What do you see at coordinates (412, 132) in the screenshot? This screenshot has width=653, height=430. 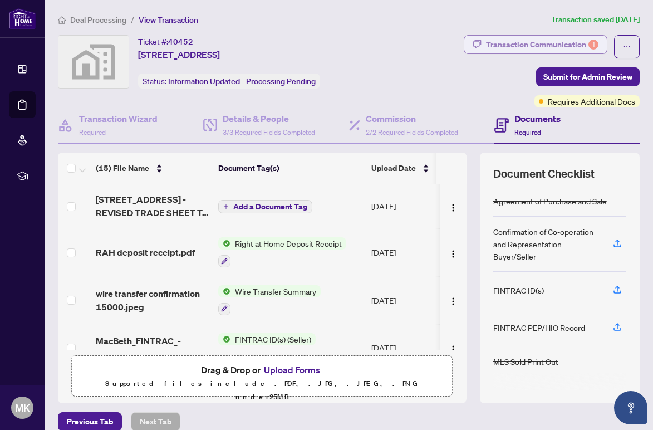 I see `span: 2/2 Required Fields Completed` at bounding box center [412, 132].